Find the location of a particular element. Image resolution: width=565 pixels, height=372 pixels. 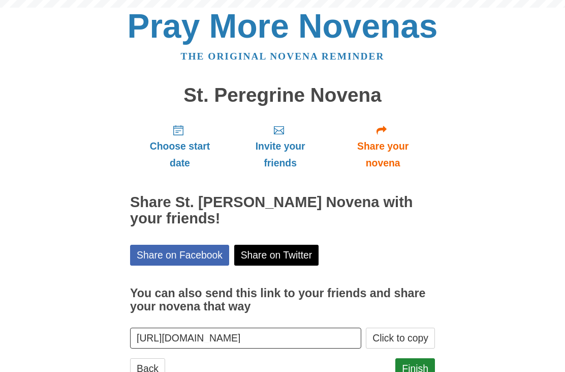

a: Share on Twitter is located at coordinates (277, 255).